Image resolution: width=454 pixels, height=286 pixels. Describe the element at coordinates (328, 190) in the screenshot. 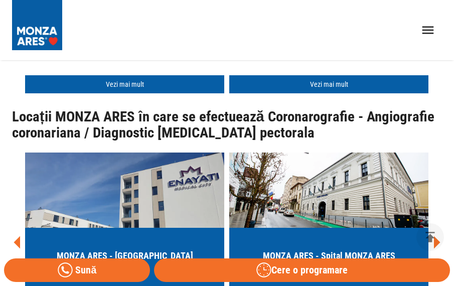

I see `img: MONZA ARES Cluj-Napoca` at that location.